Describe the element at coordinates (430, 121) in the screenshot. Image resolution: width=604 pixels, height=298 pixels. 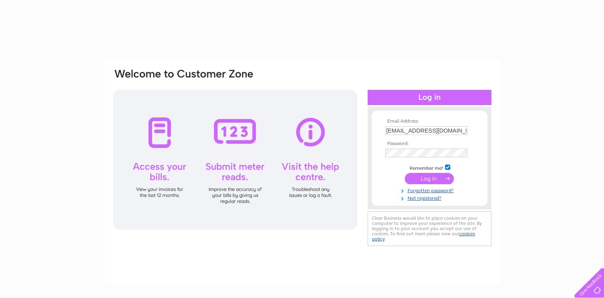
I see `th: Email Address:` at that location.